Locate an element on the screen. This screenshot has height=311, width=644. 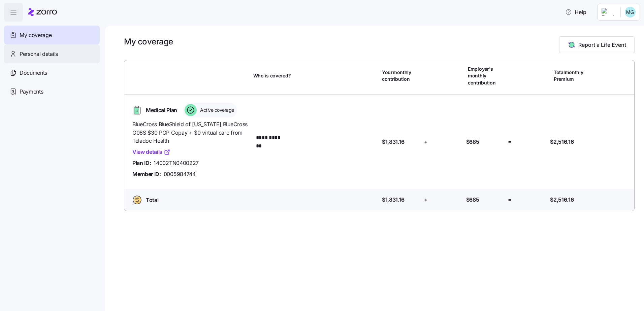
span: Active coverage is located at coordinates (216, 110).